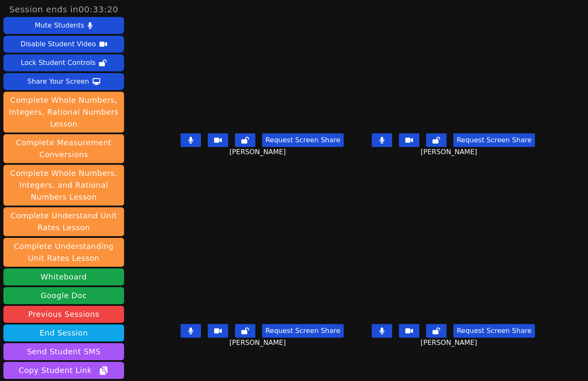 The width and height of the screenshot is (588, 381). Describe the element at coordinates (64, 333) in the screenshot. I see `button: End Session` at that location.